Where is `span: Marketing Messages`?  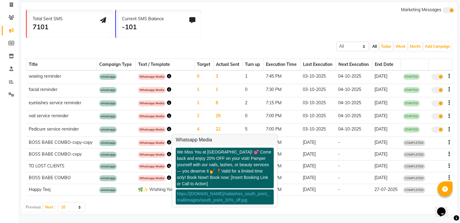 span: Marketing Messages is located at coordinates (421, 10).